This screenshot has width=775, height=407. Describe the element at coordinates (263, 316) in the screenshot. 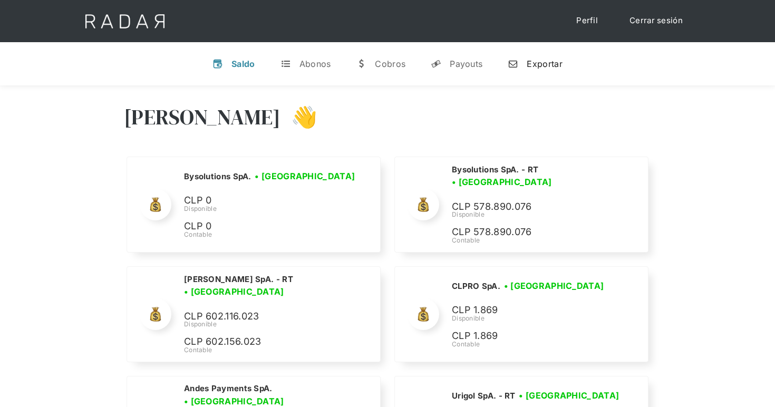

I see `p: CLP 602.116.023` at that location.